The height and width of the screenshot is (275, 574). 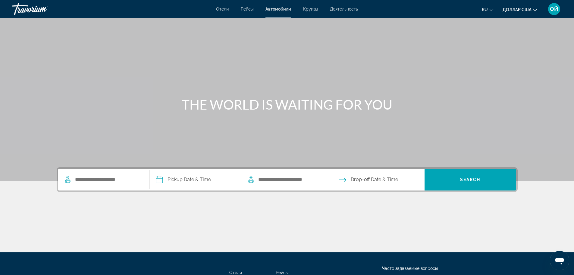 What do you see at coordinates (278, 9) in the screenshot?
I see `a: Автомобили` at bounding box center [278, 9].